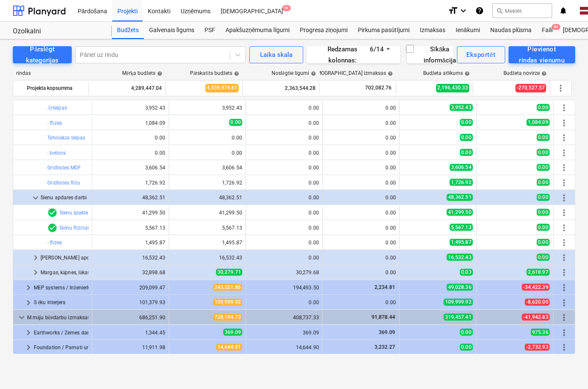 This screenshot has width=588, height=389. Describe the element at coordinates (131, 108) in the screenshot. I see `div: 3,952.43` at that location.